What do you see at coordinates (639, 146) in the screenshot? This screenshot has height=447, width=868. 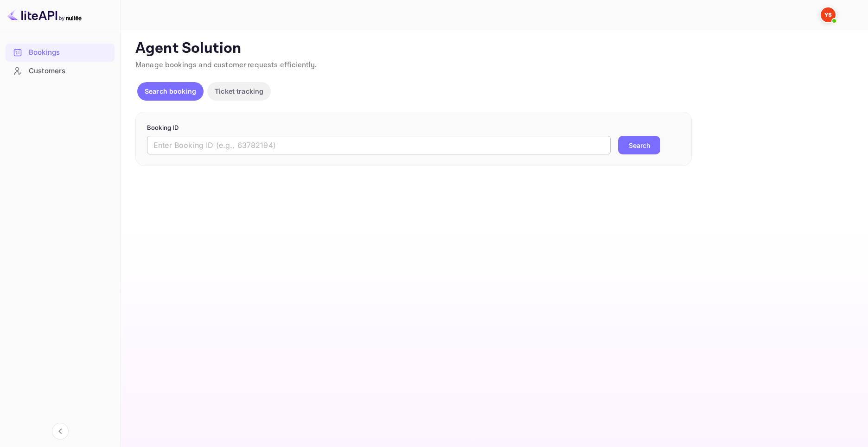 I see `button: Search` at bounding box center [639, 146].